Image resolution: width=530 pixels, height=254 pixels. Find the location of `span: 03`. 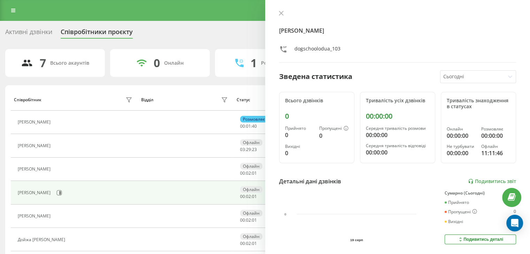

span: 03 is located at coordinates (242, 149).